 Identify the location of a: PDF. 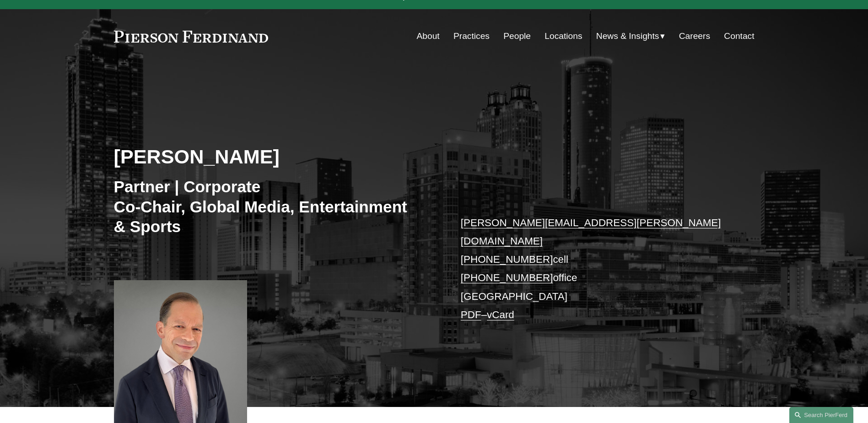
(471, 315).